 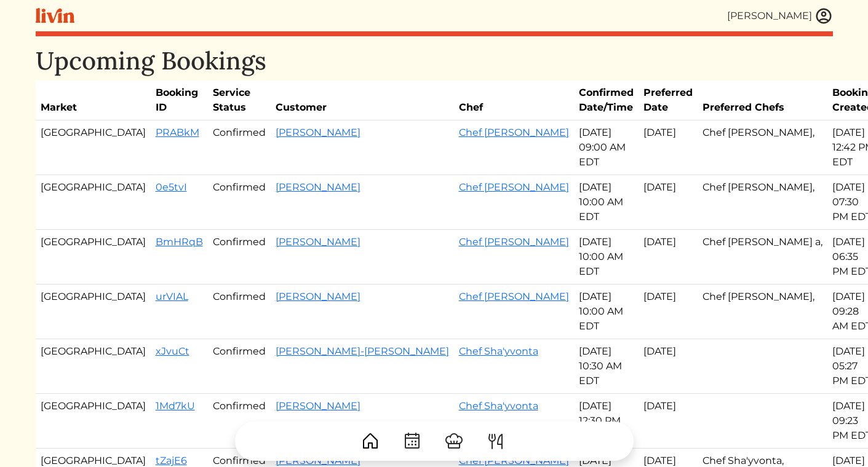 What do you see at coordinates (55, 15) in the screenshot?
I see `img: livin-logo-a0d97d1a881af30f6274990eb6222085a2533c92bbd1e4f22c21b4f0d0e3210c.svg` at bounding box center [55, 15].